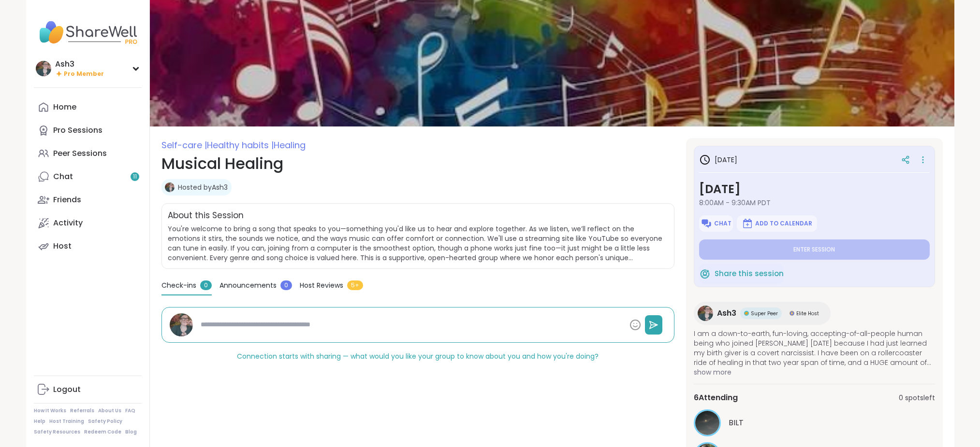  What do you see at coordinates (248, 285) in the screenshot?
I see `span: Announcements` at bounding box center [248, 285].